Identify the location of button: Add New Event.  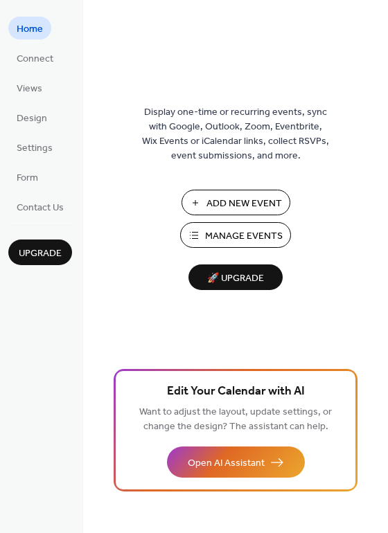
(235, 202).